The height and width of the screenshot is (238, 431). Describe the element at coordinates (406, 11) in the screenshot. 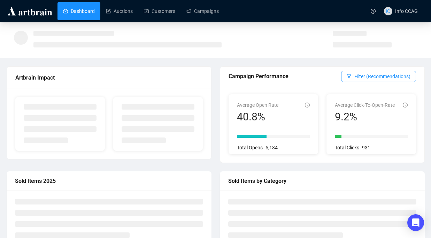

I see `span: Info CCAG` at that location.